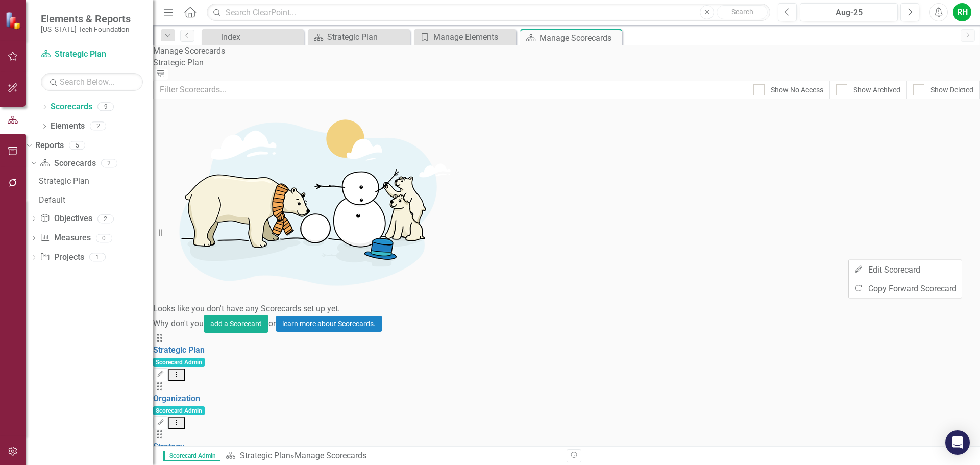  I want to click on button: Search, so click(742, 12).